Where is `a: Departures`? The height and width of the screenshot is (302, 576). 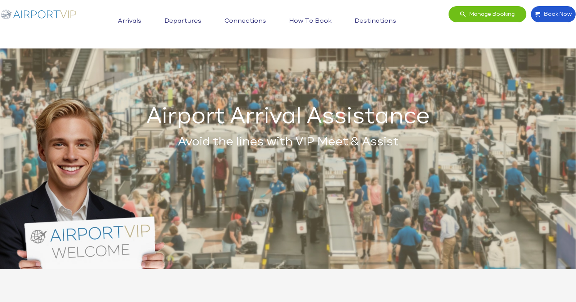 a: Departures is located at coordinates (183, 21).